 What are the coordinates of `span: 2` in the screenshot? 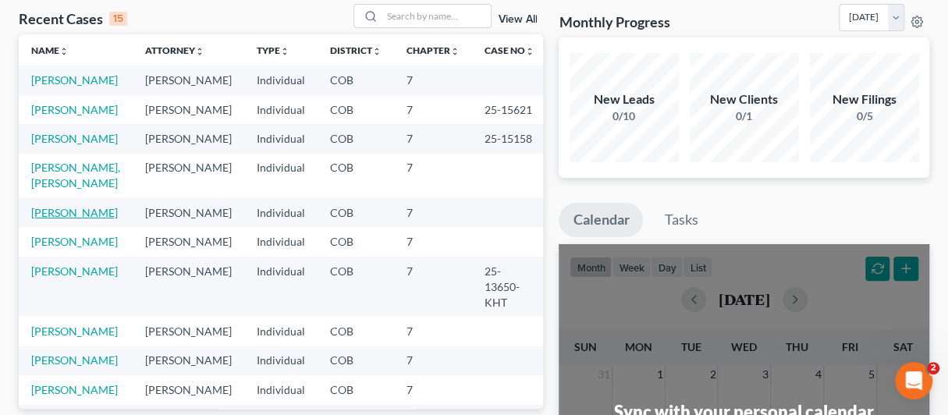 It's located at (933, 368).